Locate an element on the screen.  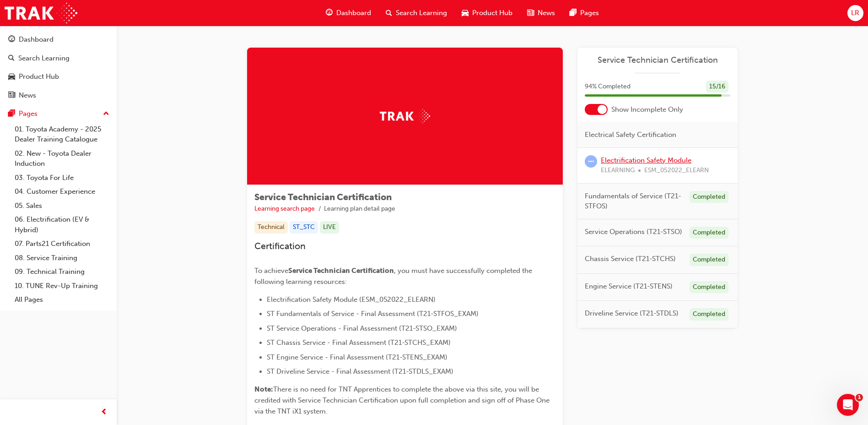
a: Product Hub is located at coordinates (58, 76).